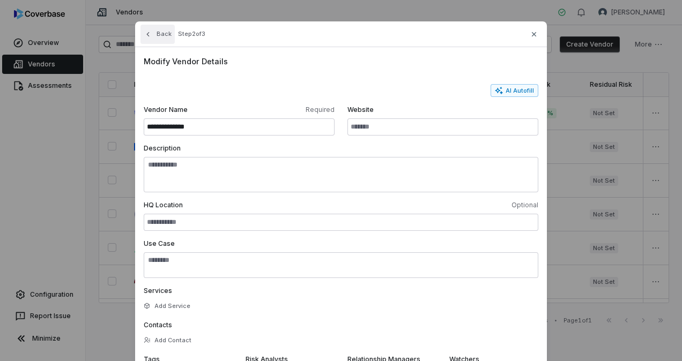 The width and height of the screenshot is (682, 361). What do you see at coordinates (158, 34) in the screenshot?
I see `button: Back` at bounding box center [158, 34].